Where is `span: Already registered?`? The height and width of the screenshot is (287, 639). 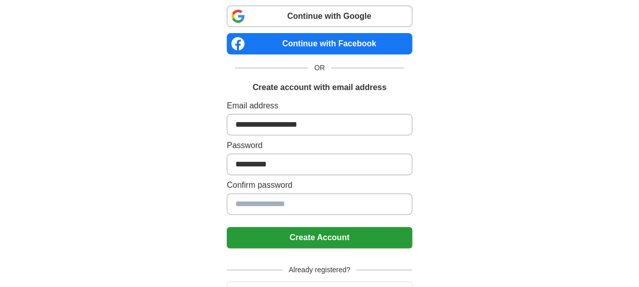
span: Already registered? is located at coordinates (319, 270).